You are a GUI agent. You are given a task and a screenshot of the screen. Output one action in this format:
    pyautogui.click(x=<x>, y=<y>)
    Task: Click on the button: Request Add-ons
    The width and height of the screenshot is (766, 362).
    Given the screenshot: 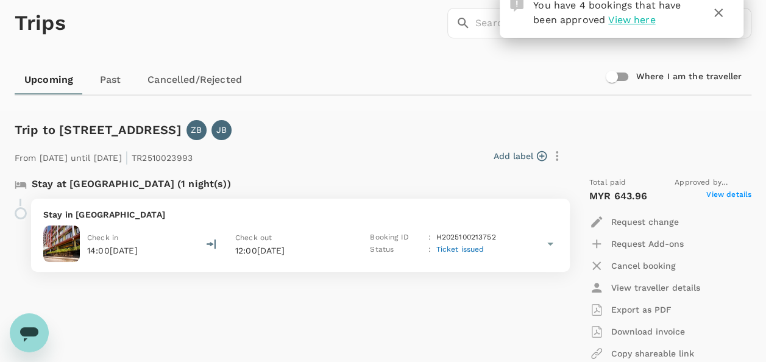 What is the action you would take?
    pyautogui.click(x=636, y=244)
    